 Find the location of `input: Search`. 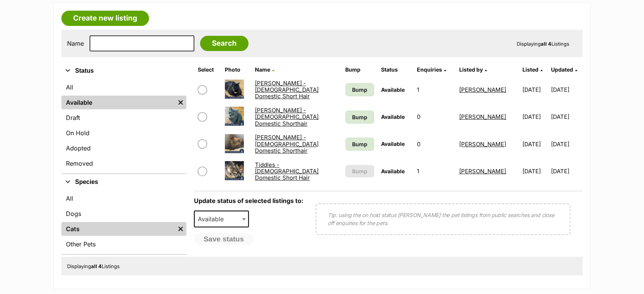

input: Search is located at coordinates (224, 43).